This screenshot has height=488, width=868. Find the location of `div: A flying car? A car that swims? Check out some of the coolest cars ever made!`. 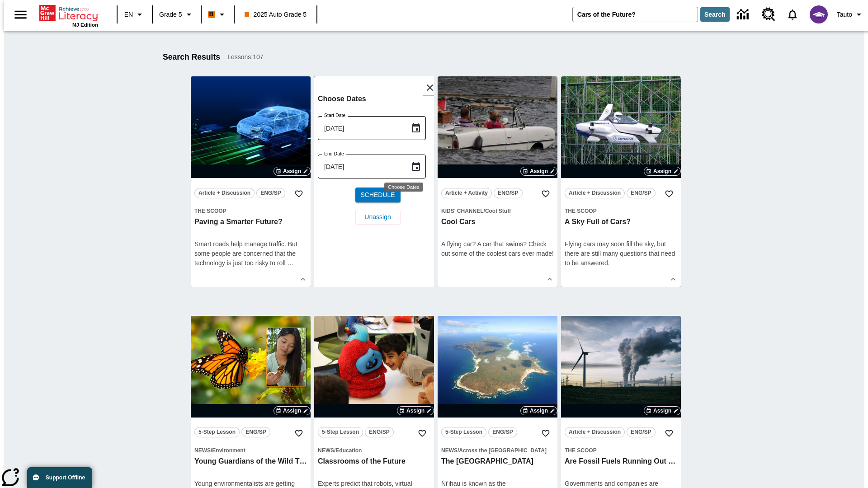

div: A flying car? A car that swims? Check out some of the coolest cars ever made! is located at coordinates (497, 249).